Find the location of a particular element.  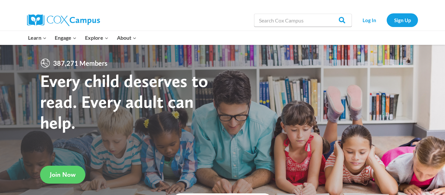

span: 387,271 Members is located at coordinates (80, 63).